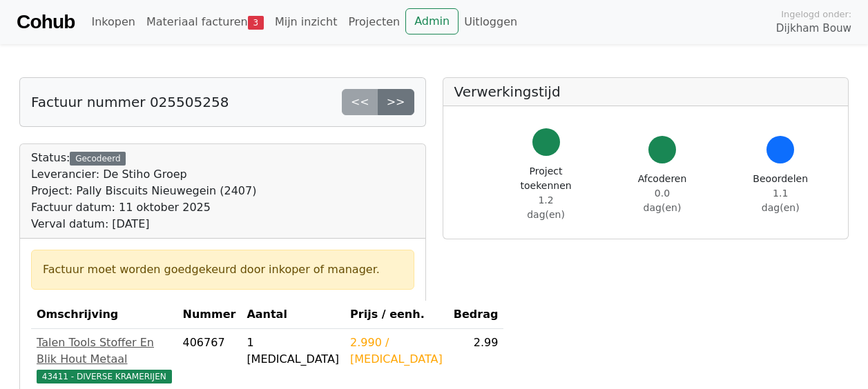 The image size is (868, 389). I want to click on h5: Factuur nummer 025505258, so click(130, 102).